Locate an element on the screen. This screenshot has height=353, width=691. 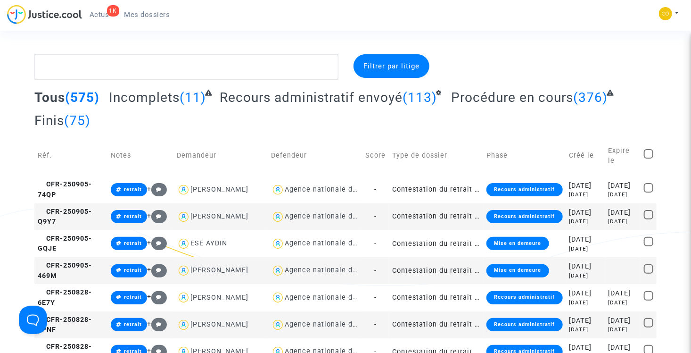
span: Tous is located at coordinates (50, 97).